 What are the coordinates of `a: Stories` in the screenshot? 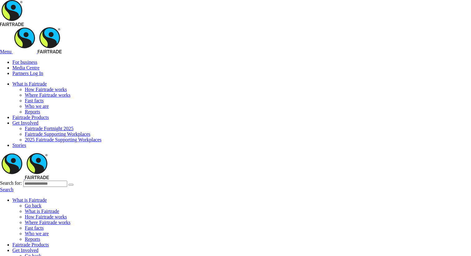 It's located at (19, 145).